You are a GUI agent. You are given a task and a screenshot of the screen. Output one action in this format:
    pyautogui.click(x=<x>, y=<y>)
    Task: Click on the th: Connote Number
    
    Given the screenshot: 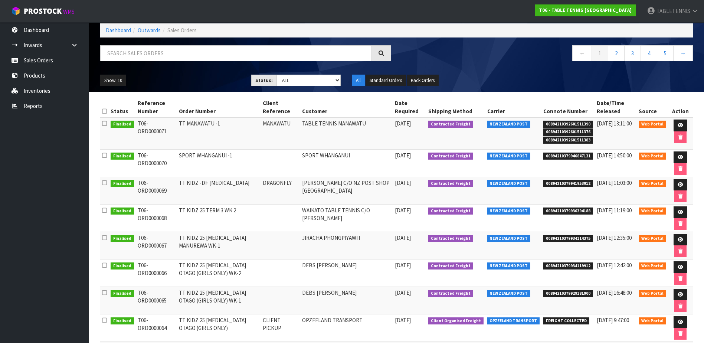 What is the action you would take?
    pyautogui.click(x=568, y=107)
    